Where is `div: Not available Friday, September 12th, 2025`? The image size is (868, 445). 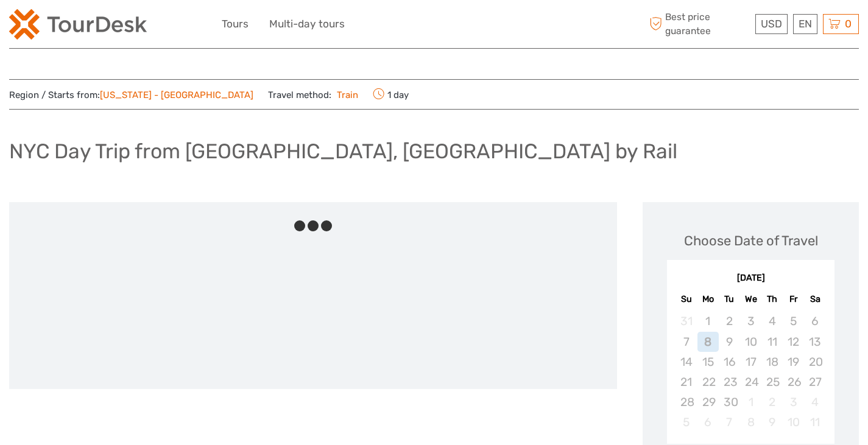
div: Not available Friday, September 12th, 2025 is located at coordinates (793, 341).